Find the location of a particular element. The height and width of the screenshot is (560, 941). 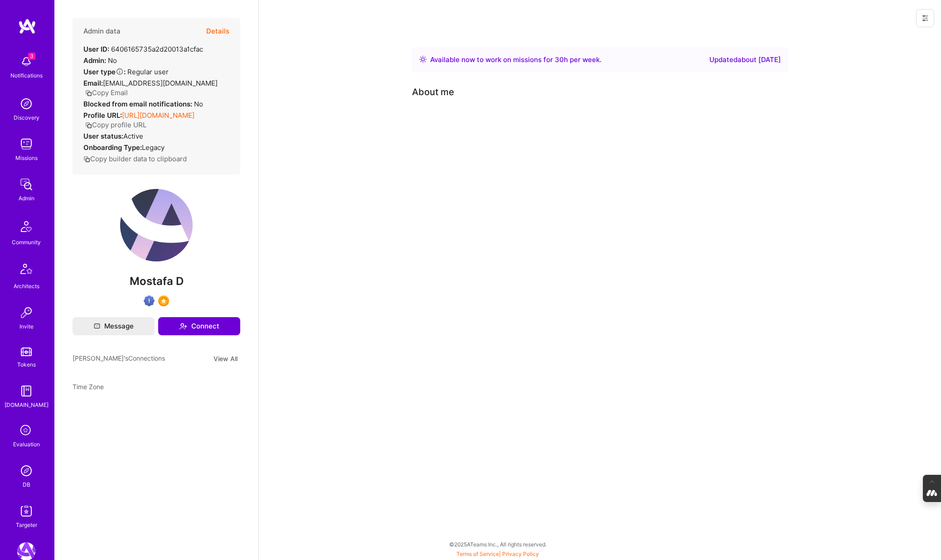

div: 6406165735a2d20013a1cfac is located at coordinates (143, 49).